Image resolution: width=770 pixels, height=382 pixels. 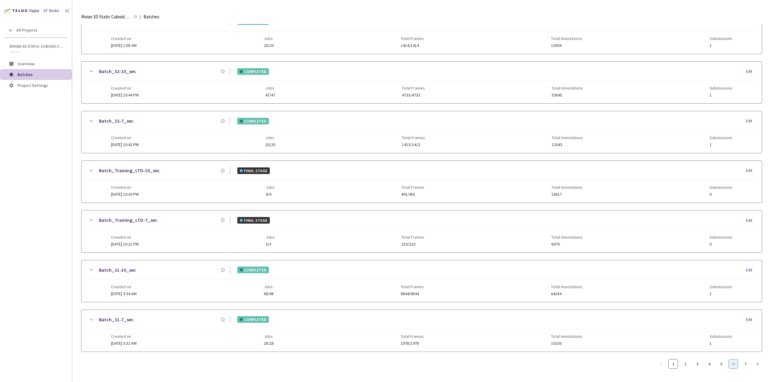 What do you see at coordinates (745, 364) in the screenshot?
I see `li: 7` at bounding box center [745, 364].